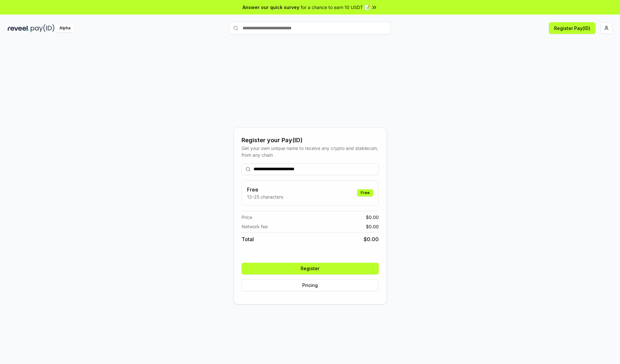 The height and width of the screenshot is (364, 620). I want to click on div: Get your own unique name to receive any crypto and stablecoin, from any chain, so click(310, 151).